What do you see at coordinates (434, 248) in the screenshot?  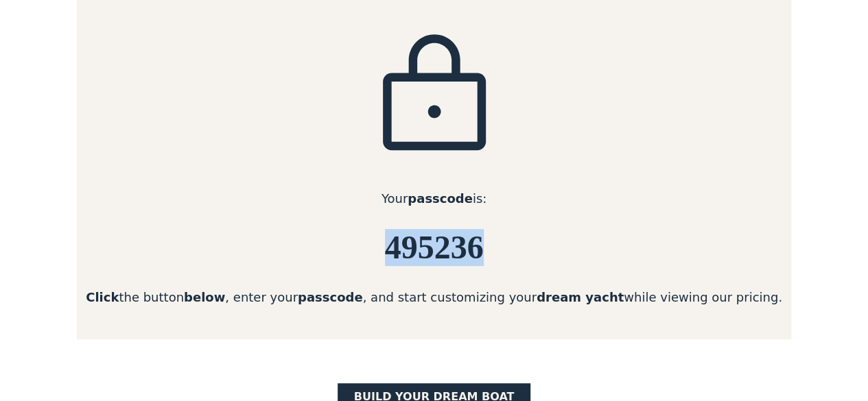 I see `h6: 495236` at bounding box center [434, 248].